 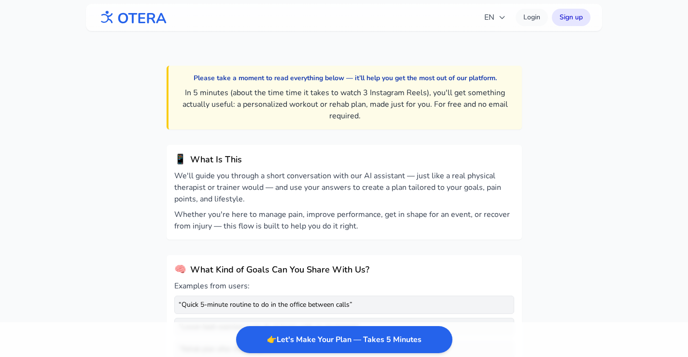 I want to click on a: Sign up, so click(x=571, y=17).